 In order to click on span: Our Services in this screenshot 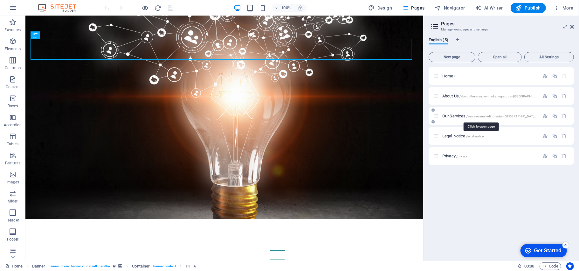, I will do `click(493, 116)`.